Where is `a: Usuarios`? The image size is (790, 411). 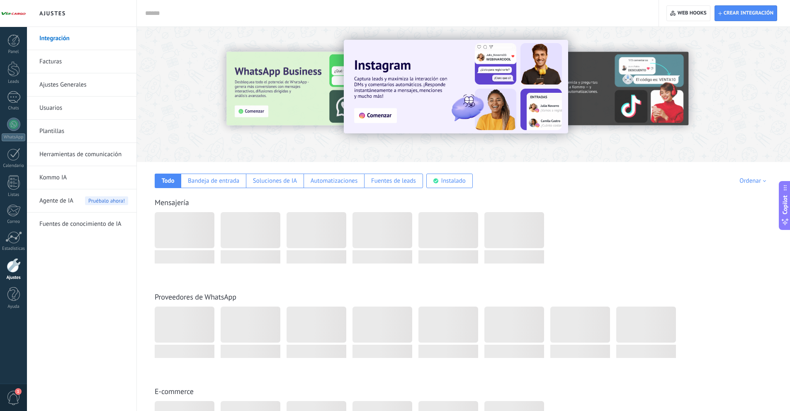 a: Usuarios is located at coordinates (84, 108).